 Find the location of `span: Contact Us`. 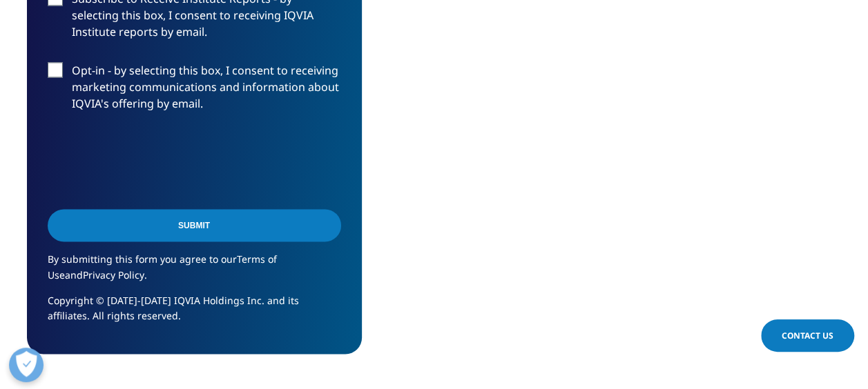

span: Contact Us is located at coordinates (807, 336).